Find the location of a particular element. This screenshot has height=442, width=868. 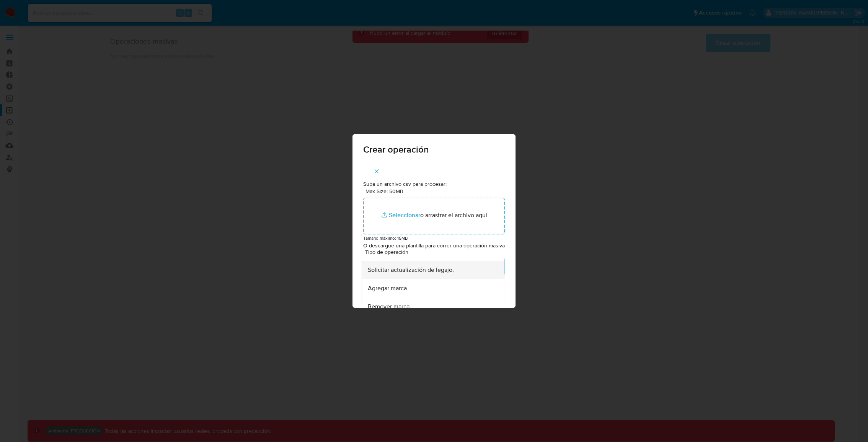

p: O descargue una plantilla para correr una operación masiva is located at coordinates (434, 245).